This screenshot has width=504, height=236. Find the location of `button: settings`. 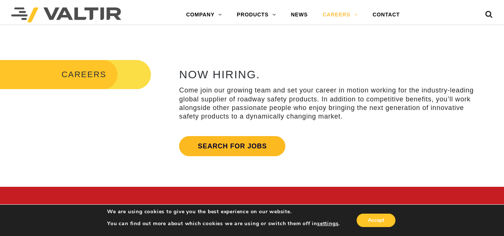

button: settings is located at coordinates (327, 224).